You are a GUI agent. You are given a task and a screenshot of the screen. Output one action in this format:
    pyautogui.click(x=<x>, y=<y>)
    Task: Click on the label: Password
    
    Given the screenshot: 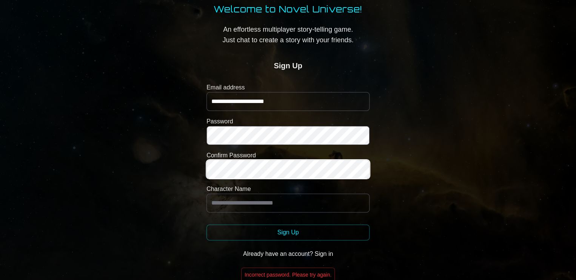 What is the action you would take?
    pyautogui.click(x=288, y=122)
    